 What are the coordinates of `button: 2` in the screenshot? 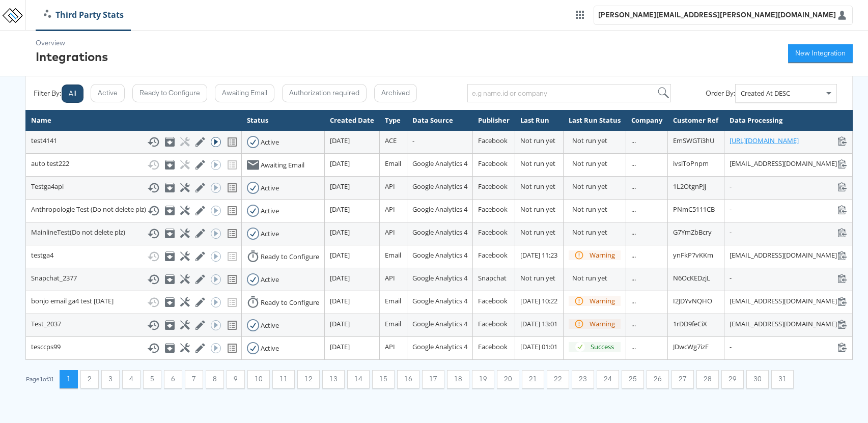 It's located at (89, 379).